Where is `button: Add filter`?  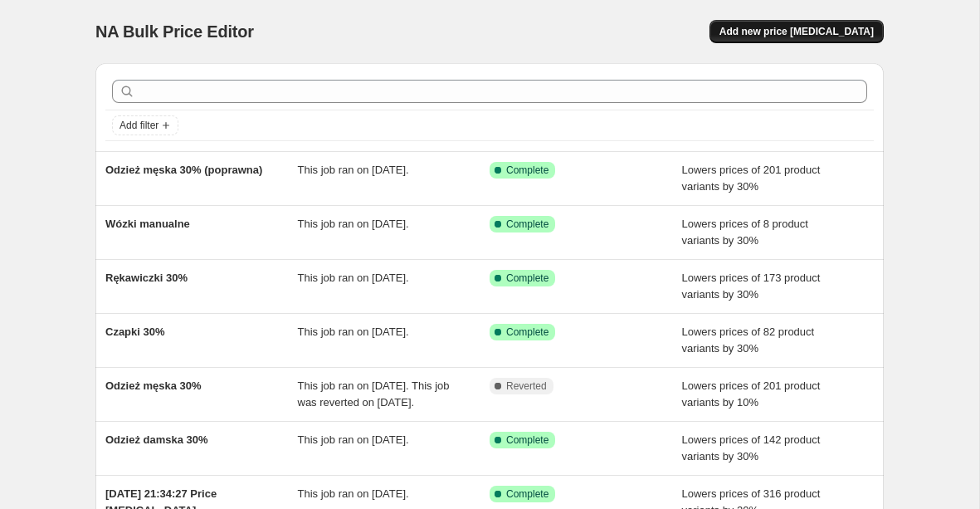 button: Add filter is located at coordinates (145, 126).